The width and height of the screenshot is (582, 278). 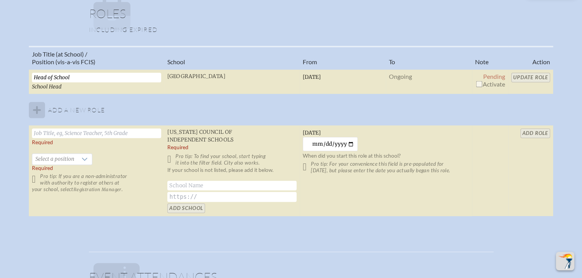 I want to click on th: Note, so click(x=490, y=58).